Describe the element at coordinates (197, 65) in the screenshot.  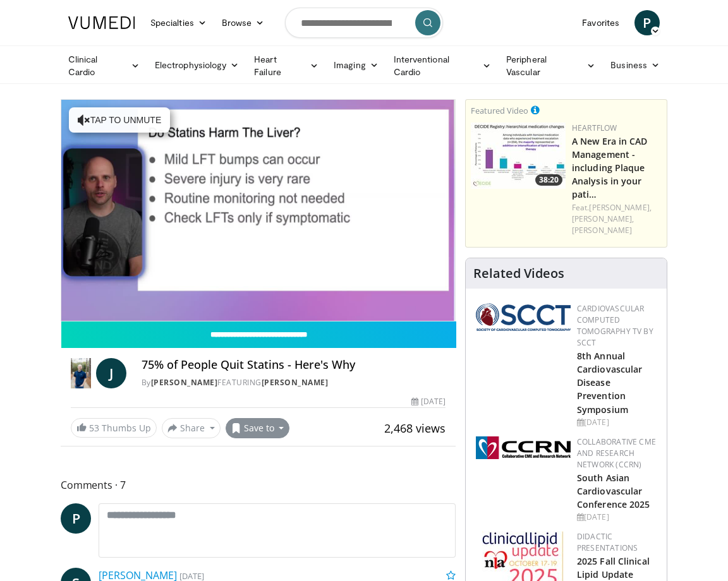
I see `a: Electrophysiology` at that location.